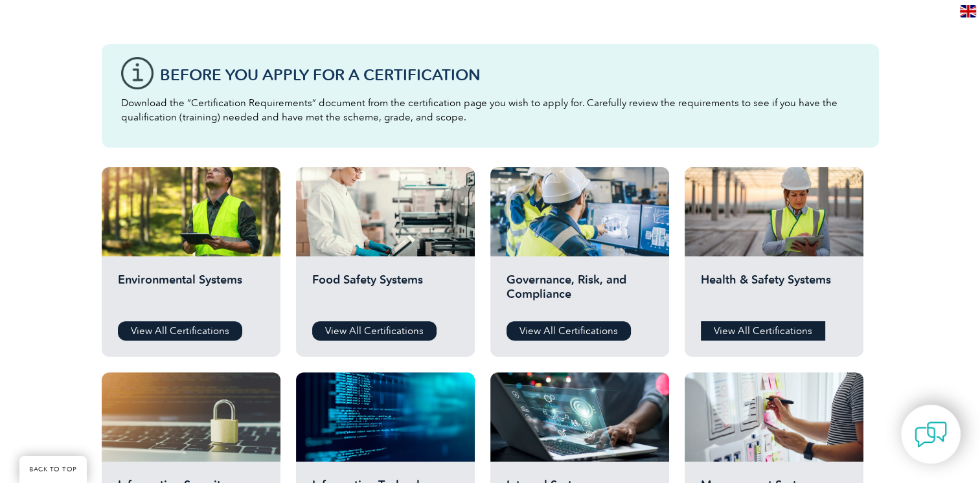 This screenshot has width=980, height=483. Describe the element at coordinates (385, 292) in the screenshot. I see `h2: Food Safety Systems` at that location.